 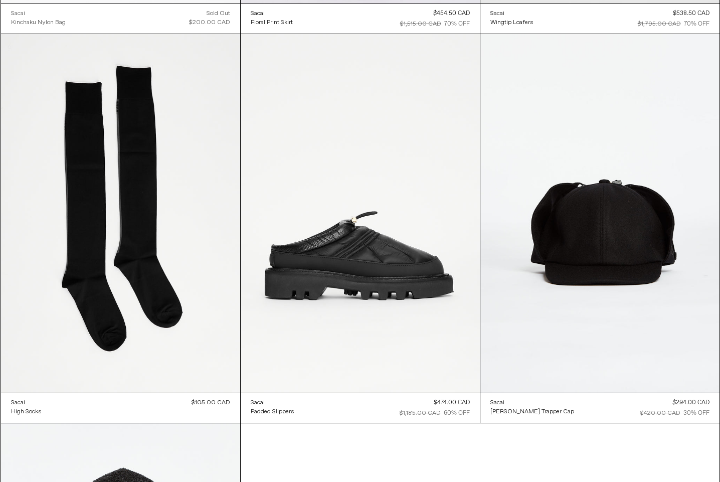 What do you see at coordinates (451, 402) in the screenshot?
I see `div: $474.00 CAD` at bounding box center [451, 402].